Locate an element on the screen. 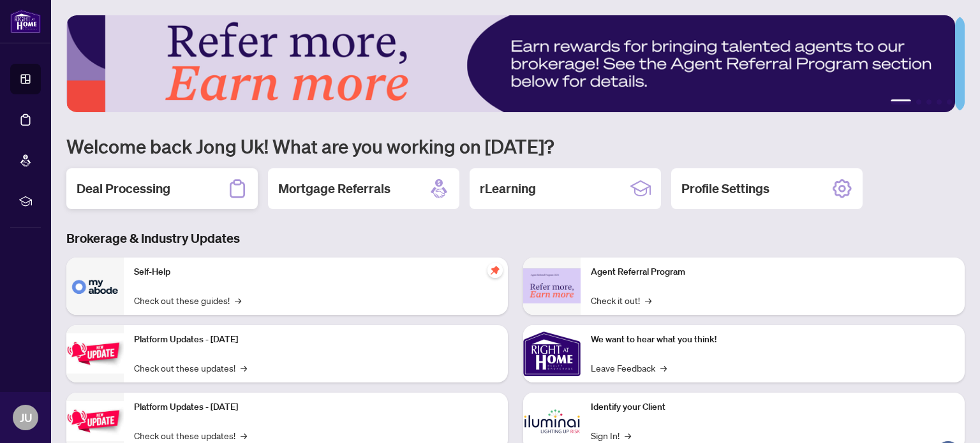 This screenshot has width=980, height=443. img: Self-Help is located at coordinates (95, 286).